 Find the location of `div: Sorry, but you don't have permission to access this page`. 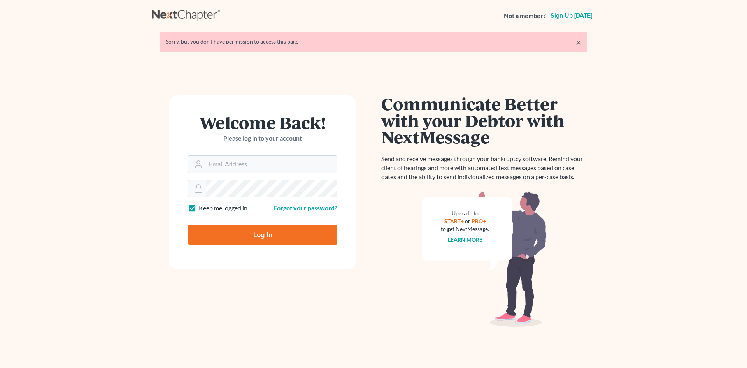

div: Sorry, but you don't have permission to access this page is located at coordinates (374, 42).